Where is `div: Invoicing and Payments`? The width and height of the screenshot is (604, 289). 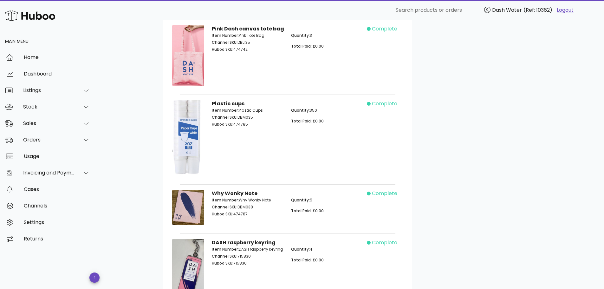
div: Invoicing and Payments is located at coordinates (49, 172).